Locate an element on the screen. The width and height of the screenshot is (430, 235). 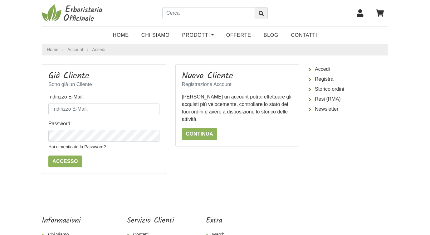
a: Hai dimenticato la Password? is located at coordinates (77, 147).